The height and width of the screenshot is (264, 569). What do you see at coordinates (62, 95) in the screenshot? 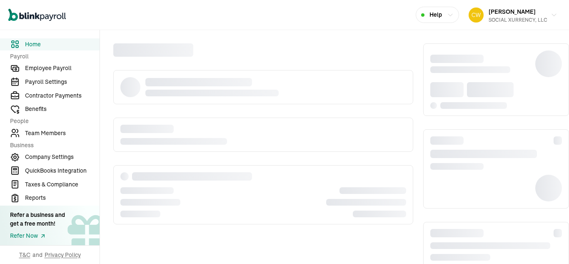
I see `span: Contractor Payments` at bounding box center [62, 95].